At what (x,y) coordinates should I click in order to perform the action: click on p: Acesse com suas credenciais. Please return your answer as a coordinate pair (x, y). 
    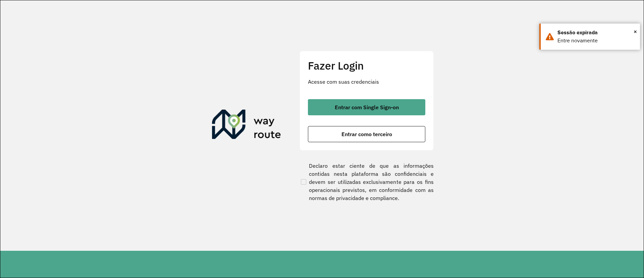
    Looking at the image, I should click on (366, 82).